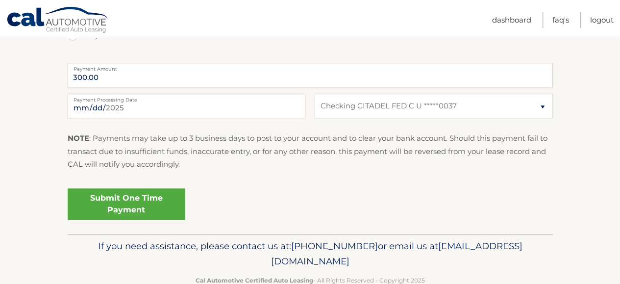  Describe the element at coordinates (58, 21) in the screenshot. I see `a: Cal Automotive` at that location.